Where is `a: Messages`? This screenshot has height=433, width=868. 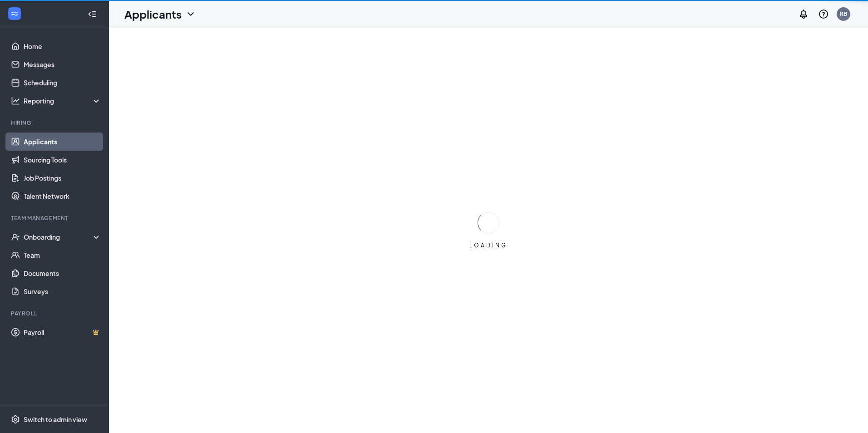 a: Messages is located at coordinates (62, 65).